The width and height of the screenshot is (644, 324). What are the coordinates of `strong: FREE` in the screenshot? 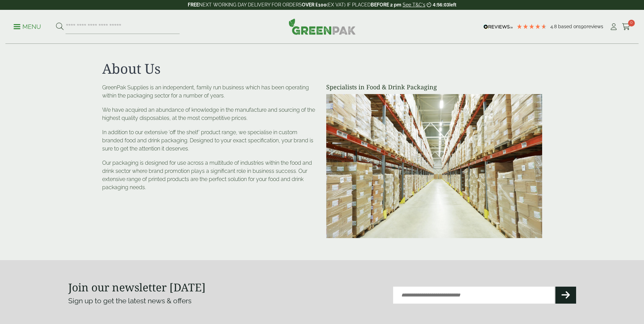 It's located at (193, 5).